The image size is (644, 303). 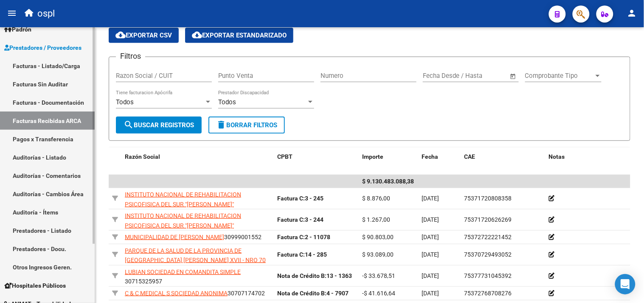 What do you see at coordinates (632, 14) in the screenshot?
I see `mat-icon: person` at bounding box center [632, 14].